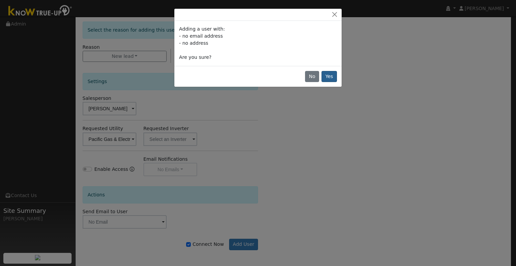  I want to click on button: Close, so click(335, 14).